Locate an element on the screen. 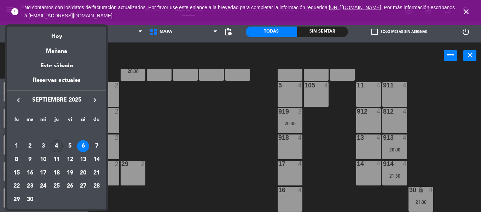 This screenshot has height=212, width=481. td: 13 de septiembre de 2025 is located at coordinates (84, 160).